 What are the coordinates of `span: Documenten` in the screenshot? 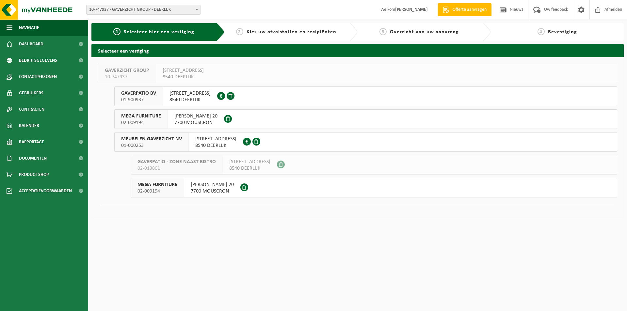 It's located at (33, 158).